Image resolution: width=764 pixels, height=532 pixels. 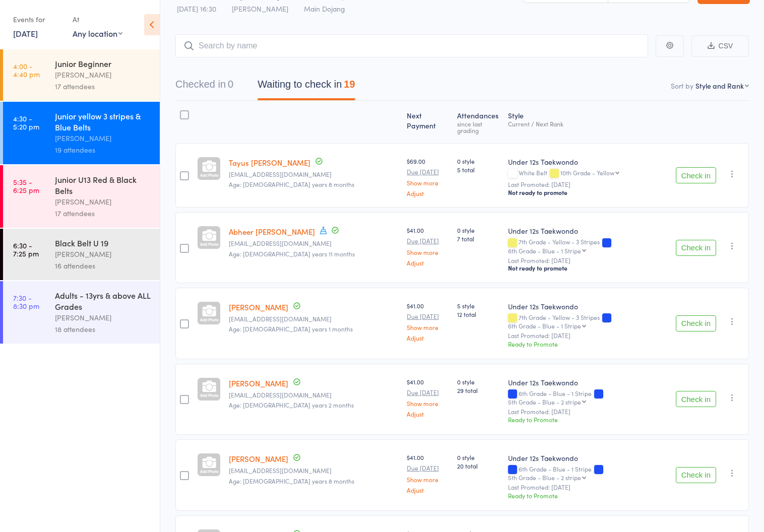 What do you see at coordinates (313, 470) in the screenshot?
I see `small: amorley48@hotmail.com` at bounding box center [313, 470].